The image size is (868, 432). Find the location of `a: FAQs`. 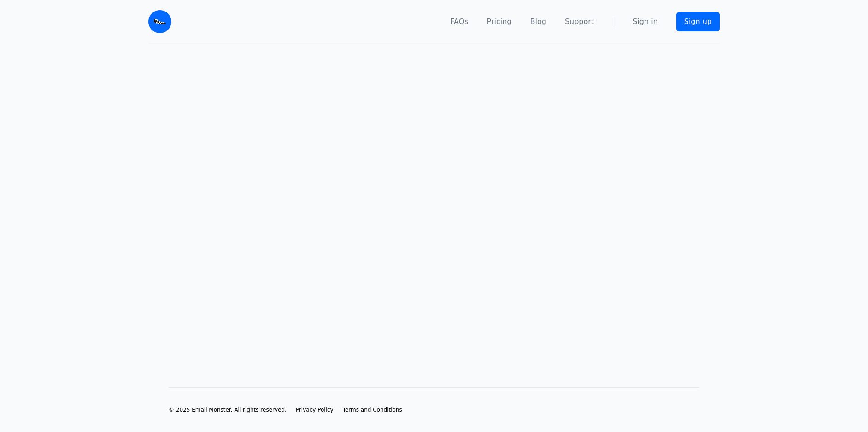

a: FAQs is located at coordinates (459, 22).